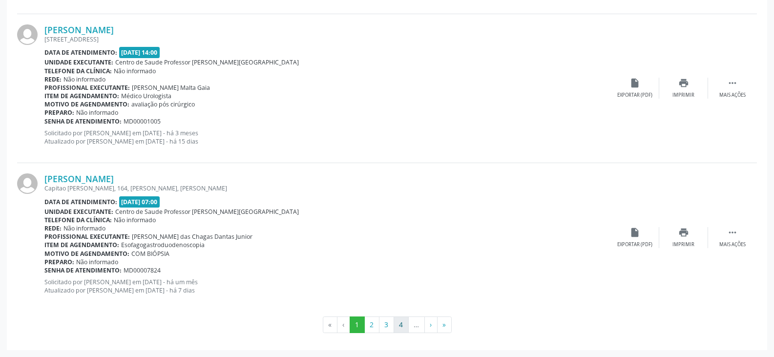 The image size is (774, 357). What do you see at coordinates (387, 325) in the screenshot?
I see `ul: Pagination` at bounding box center [387, 325].